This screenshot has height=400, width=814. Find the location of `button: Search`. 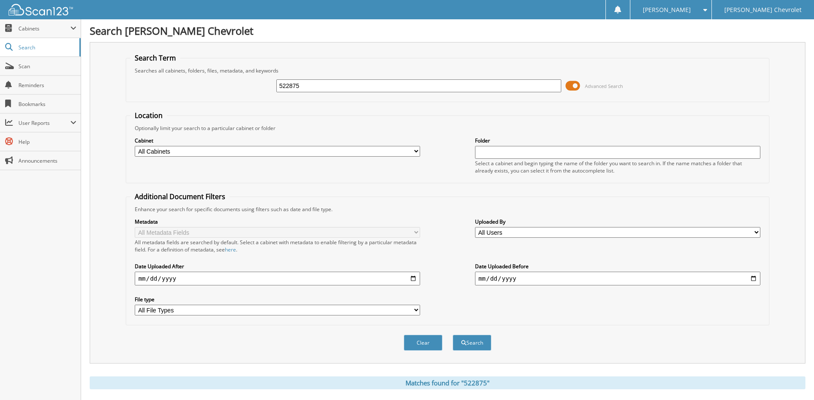

button: Search is located at coordinates (472, 342).